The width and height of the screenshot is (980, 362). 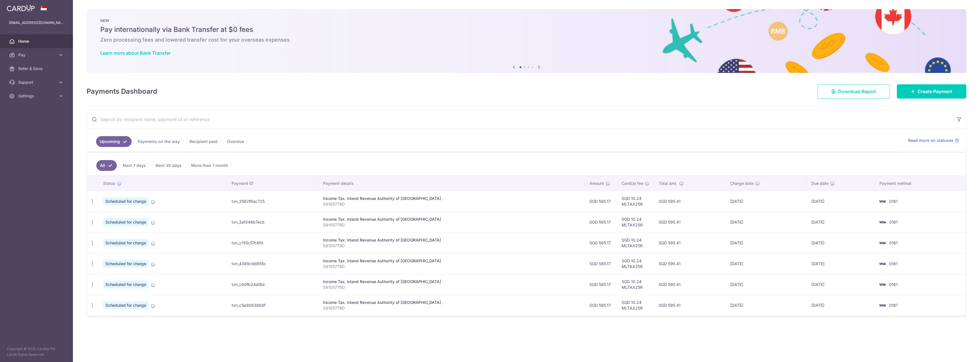 What do you see at coordinates (37, 41) in the screenshot?
I see `span: Home` at bounding box center [37, 41].